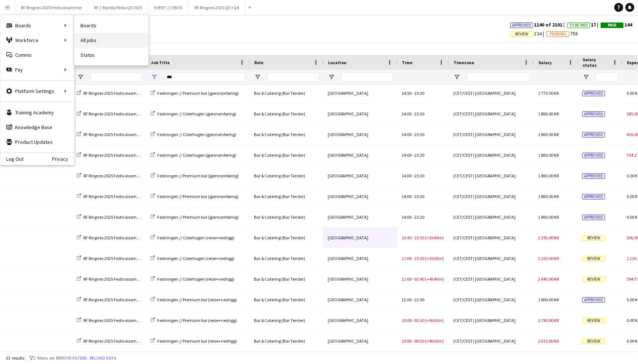 The image size is (638, 364). What do you see at coordinates (37, 70) in the screenshot?
I see `div: Pay` at bounding box center [37, 70].